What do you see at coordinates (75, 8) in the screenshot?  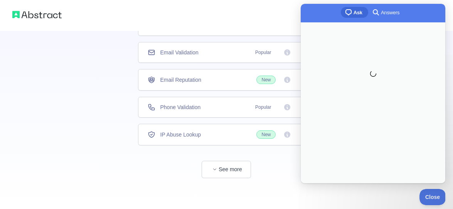 I see `span: search-medium` at bounding box center [75, 8].